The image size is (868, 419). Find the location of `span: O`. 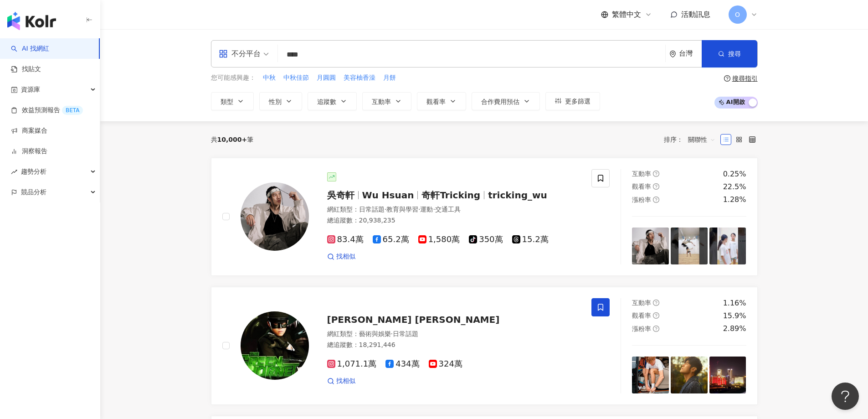

span: O is located at coordinates (737, 15).